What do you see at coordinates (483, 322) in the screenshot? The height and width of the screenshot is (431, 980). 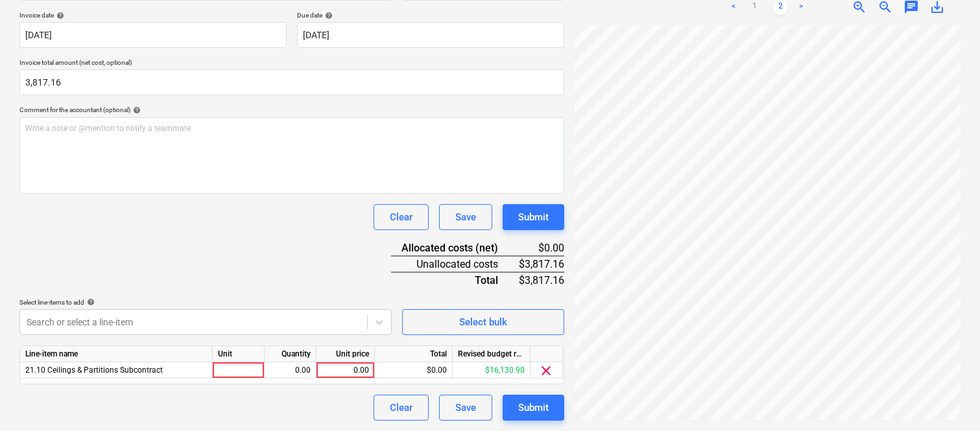 I see `button: Select bulk` at bounding box center [483, 322].